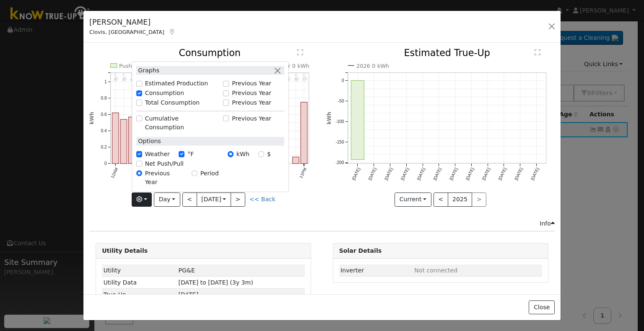 The image size is (644, 331). What do you see at coordinates (164, 164) in the screenshot?
I see `label: Net Push/Pull` at bounding box center [164, 164].